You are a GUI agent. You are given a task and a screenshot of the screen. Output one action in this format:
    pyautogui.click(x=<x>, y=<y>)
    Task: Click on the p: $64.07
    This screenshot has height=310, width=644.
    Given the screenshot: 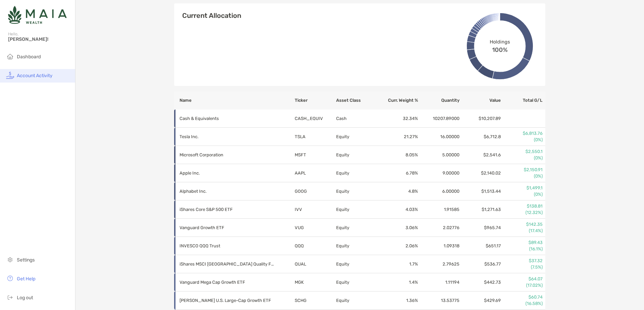 What is the action you would take?
    pyautogui.click(x=522, y=279)
    